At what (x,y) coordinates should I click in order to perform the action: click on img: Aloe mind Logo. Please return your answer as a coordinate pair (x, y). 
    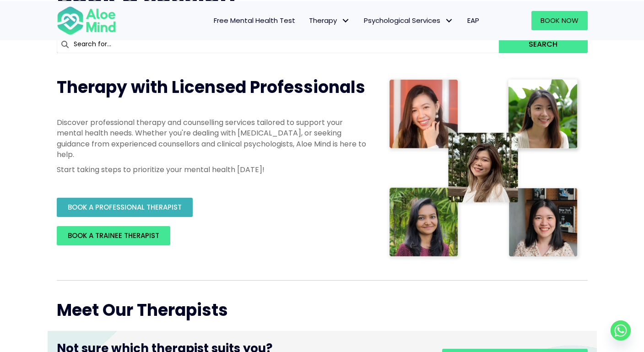
    Looking at the image, I should click on (86, 21).